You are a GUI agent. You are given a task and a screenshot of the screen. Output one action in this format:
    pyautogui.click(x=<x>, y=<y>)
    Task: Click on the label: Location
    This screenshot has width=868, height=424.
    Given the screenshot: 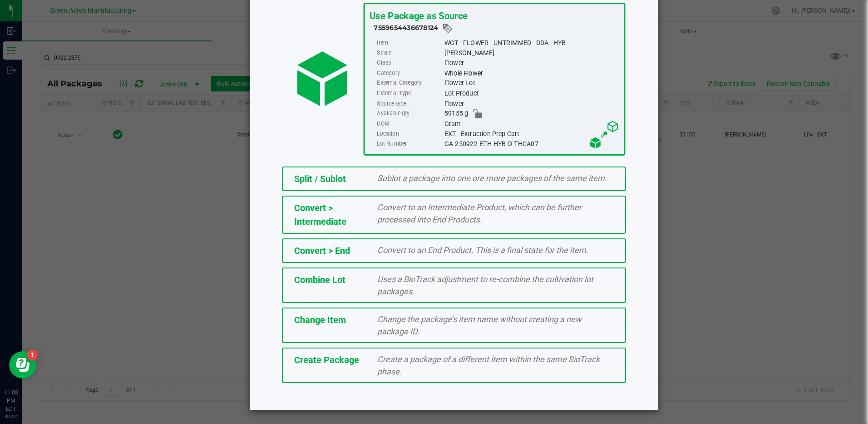 What is the action you would take?
    pyautogui.click(x=410, y=133)
    